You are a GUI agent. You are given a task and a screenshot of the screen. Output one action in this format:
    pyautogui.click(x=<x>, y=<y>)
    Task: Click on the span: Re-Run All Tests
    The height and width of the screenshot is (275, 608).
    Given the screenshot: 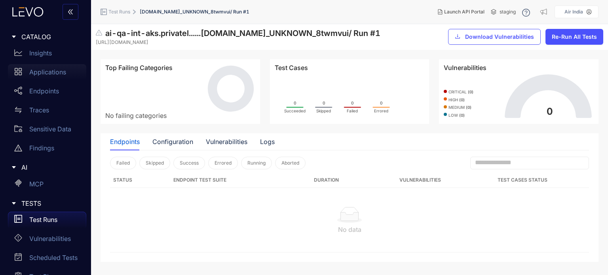 What is the action you would take?
    pyautogui.click(x=574, y=37)
    